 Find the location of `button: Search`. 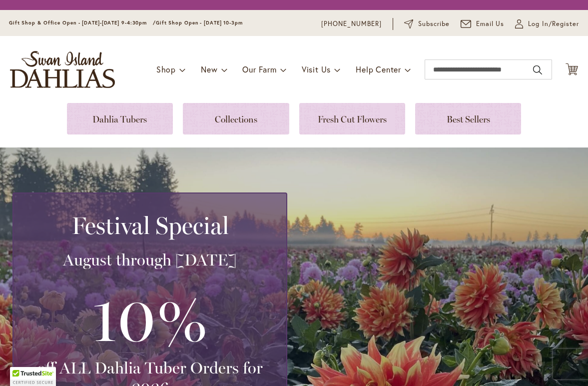

button: Search is located at coordinates (537, 70).